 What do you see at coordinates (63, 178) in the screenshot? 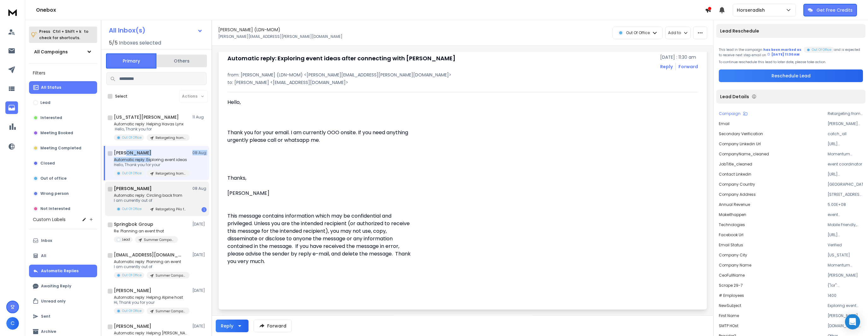
I see `button: Out of office` at bounding box center [63, 178].